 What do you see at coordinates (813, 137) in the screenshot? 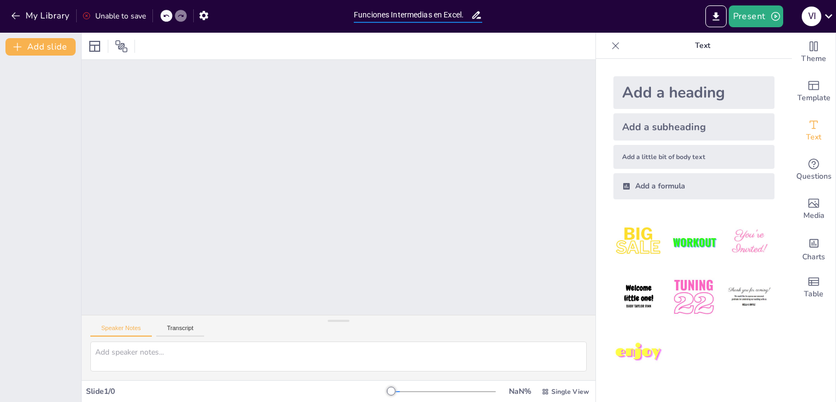
I see `span: Text` at bounding box center [813, 137].